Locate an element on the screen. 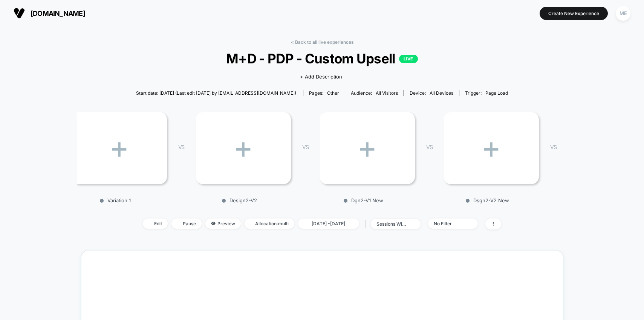 This screenshot has width=644, height=320. span: Device: is located at coordinates (431, 93).